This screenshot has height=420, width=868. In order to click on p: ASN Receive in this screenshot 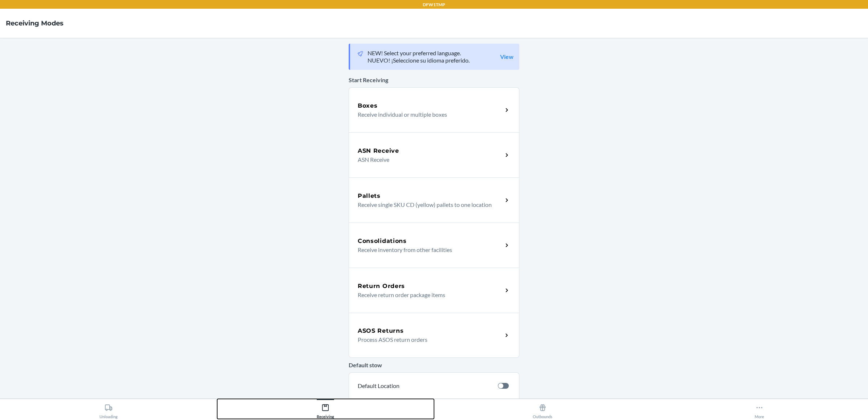, I will do `click(427, 160)`.